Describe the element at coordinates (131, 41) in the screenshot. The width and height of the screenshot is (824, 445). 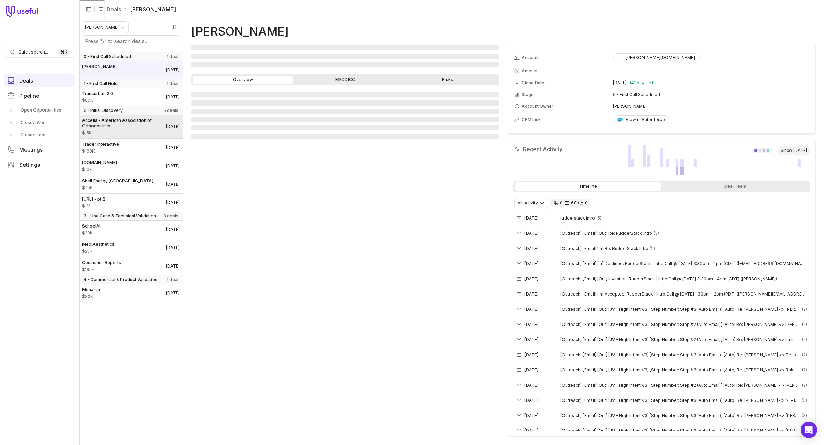
I see `input: Search deals by name` at that location.